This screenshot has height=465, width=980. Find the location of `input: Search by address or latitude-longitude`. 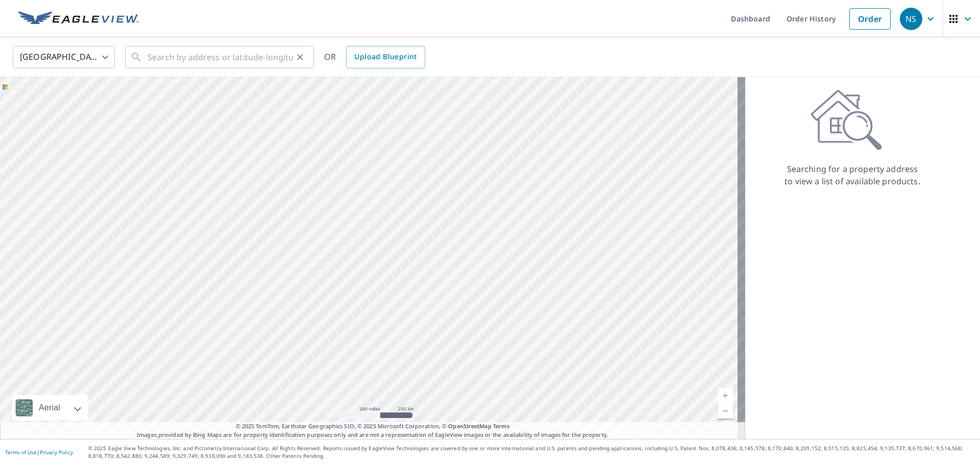

input: Search by address or latitude-longitude is located at coordinates (220, 57).